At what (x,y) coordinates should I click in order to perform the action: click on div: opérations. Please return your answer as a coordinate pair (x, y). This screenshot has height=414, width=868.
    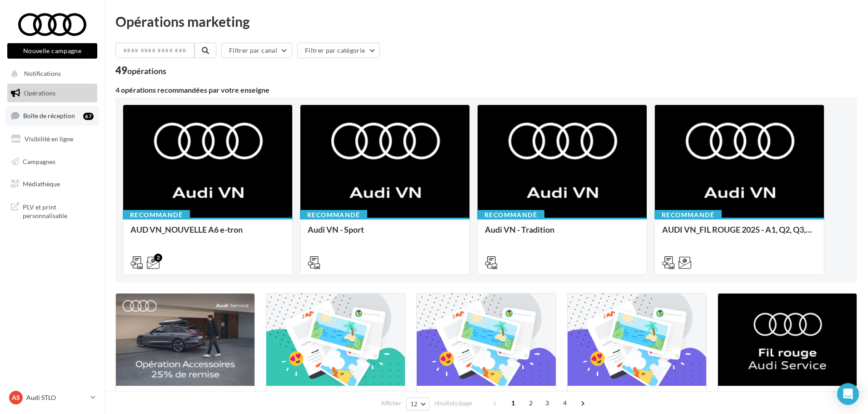
    Looking at the image, I should click on (147, 71).